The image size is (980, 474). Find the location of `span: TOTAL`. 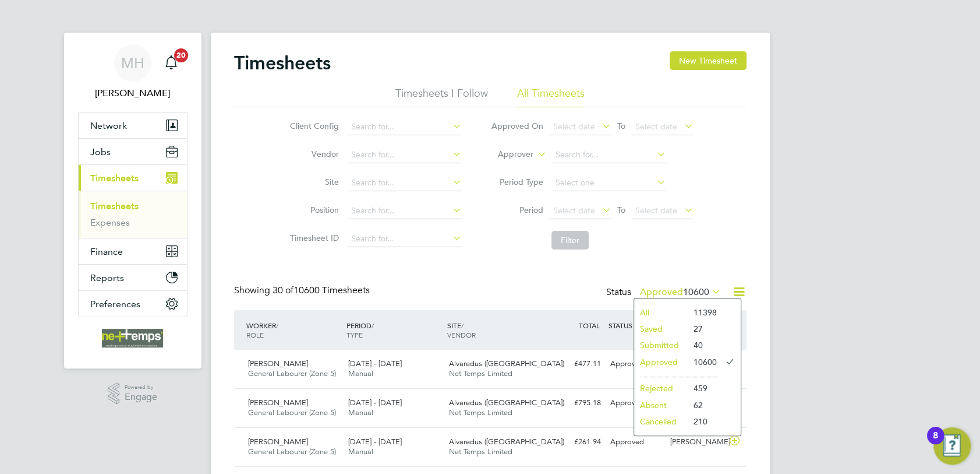

span: TOTAL is located at coordinates (589, 325).